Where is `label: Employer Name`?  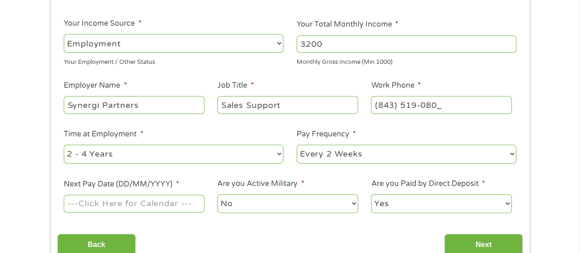 label: Employer Name is located at coordinates (95, 85).